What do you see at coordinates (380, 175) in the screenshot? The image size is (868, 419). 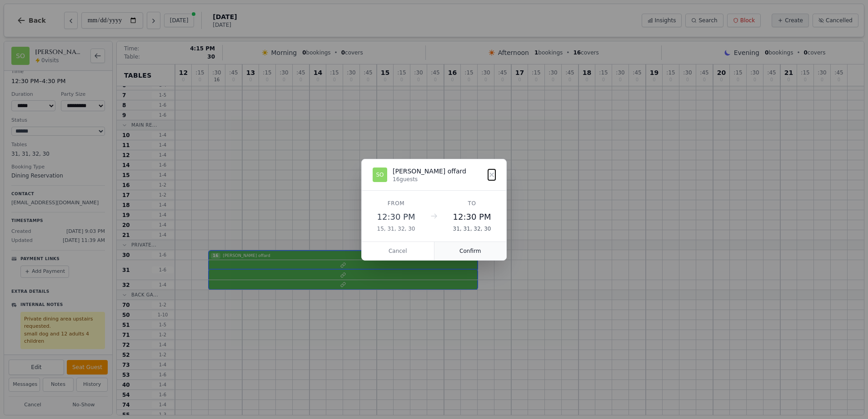 I see `div: SO` at bounding box center [380, 175].